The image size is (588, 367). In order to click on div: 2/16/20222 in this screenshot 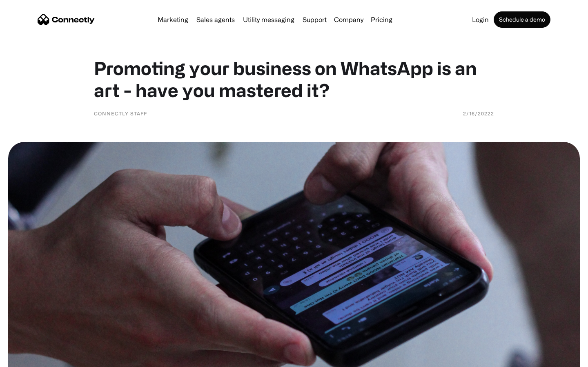, I will do `click(479, 114)`.